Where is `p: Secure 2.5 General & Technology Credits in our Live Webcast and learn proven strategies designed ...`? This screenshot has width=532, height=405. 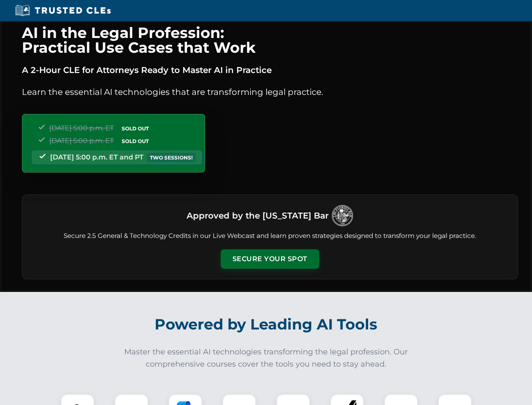 p: Secure 2.5 General & Technology Credits in our Live Webcast and learn proven strategies designed ... is located at coordinates (270, 236).